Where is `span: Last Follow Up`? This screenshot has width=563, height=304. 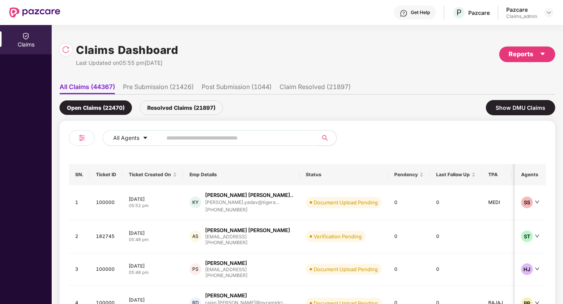
span: Last Follow Up is located at coordinates (453, 175).